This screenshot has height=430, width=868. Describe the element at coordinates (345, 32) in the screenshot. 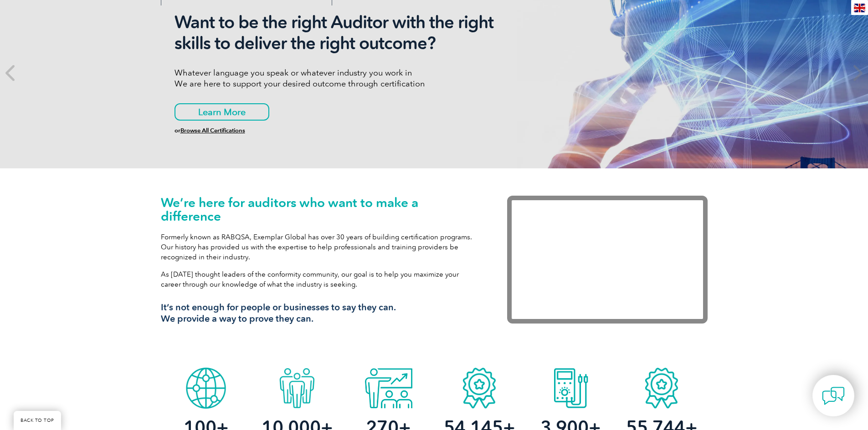

I see `h2: Want to be the right Auditor with the right skills to deliver the right outcome?` at that location.